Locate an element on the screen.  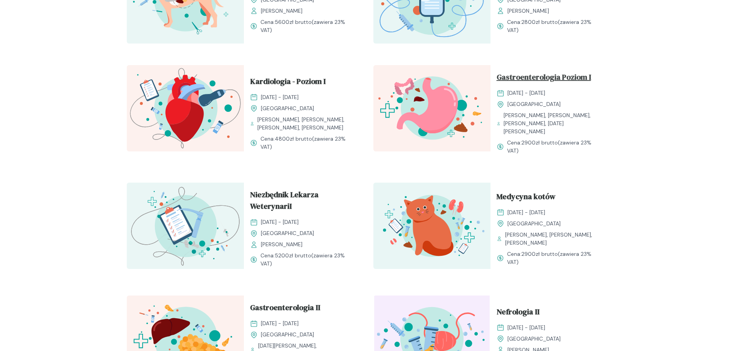
span: Niezbędnik Lekarza WeterynariI is located at coordinates (303, 202).